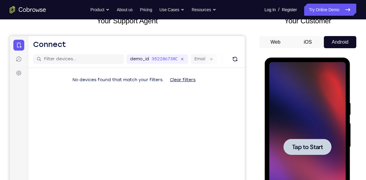 The image size is (366, 180). I want to click on a: Try Online Demo, so click(330, 10).